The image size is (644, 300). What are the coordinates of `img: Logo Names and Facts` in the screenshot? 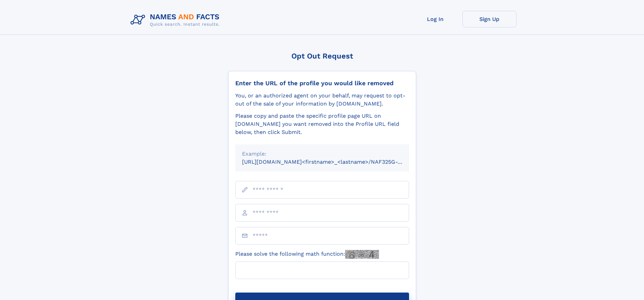 It's located at (177, 20).